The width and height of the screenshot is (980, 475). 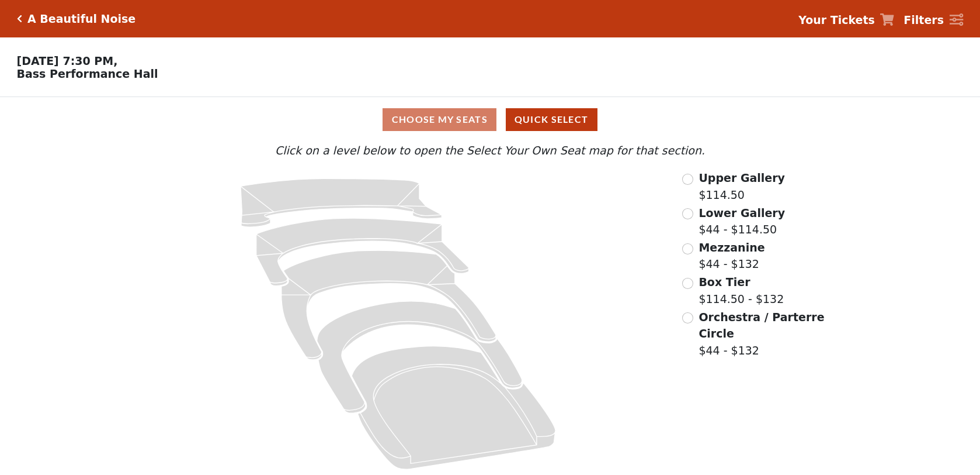 I want to click on strong: Filters, so click(x=924, y=20).